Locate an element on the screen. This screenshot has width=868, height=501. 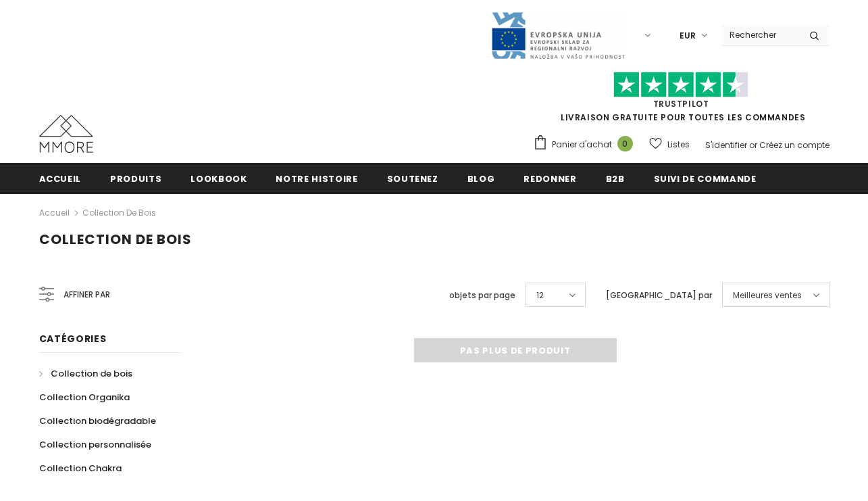
span: LIVRAISON GRATUITE POUR TOUTES LES COMMANDES is located at coordinates (681, 100).